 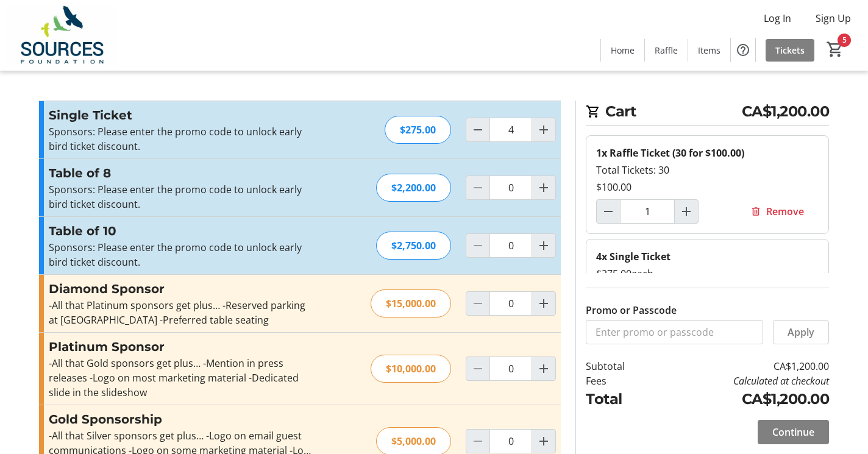 I want to click on a: Home, so click(x=622, y=50).